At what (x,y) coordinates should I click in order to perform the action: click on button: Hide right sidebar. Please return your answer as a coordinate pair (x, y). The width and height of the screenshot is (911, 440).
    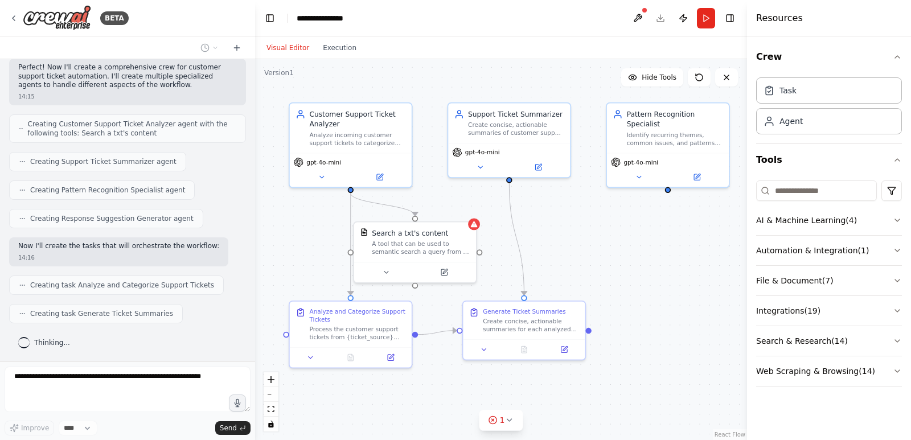
    Looking at the image, I should click on (730, 18).